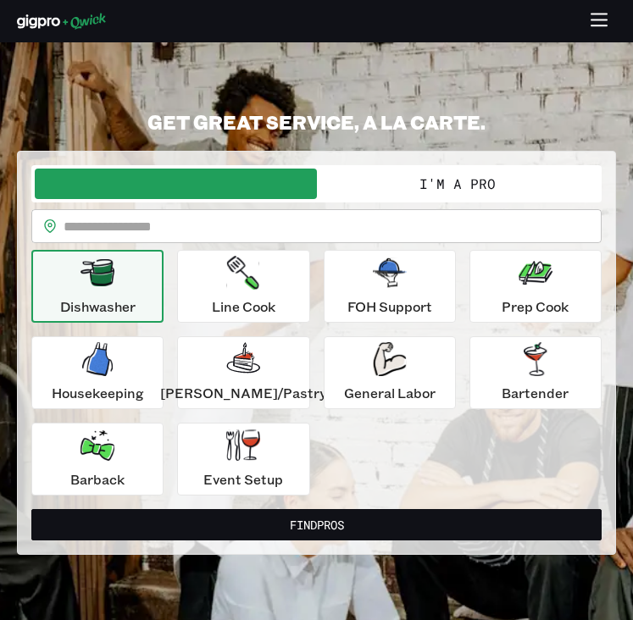 The image size is (633, 620). I want to click on p: General Labor, so click(390, 393).